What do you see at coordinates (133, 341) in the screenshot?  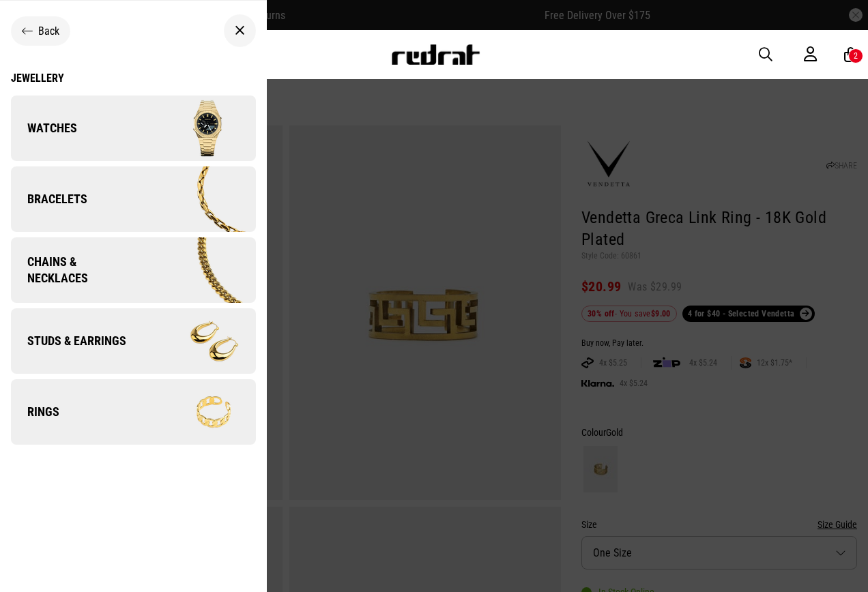 I see `a: Studs & Earrings Company` at bounding box center [133, 341].